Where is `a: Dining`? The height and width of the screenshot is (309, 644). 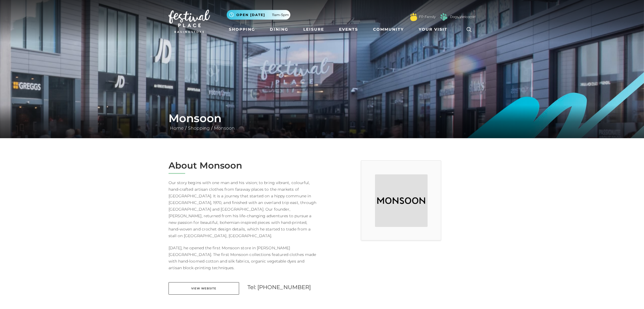 a: Dining is located at coordinates (279, 29).